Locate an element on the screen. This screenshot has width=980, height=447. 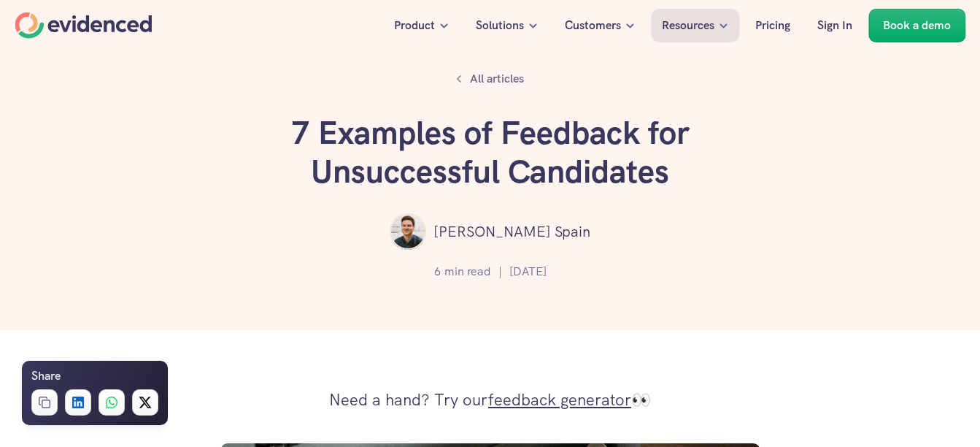
a: All articles is located at coordinates (490, 79).